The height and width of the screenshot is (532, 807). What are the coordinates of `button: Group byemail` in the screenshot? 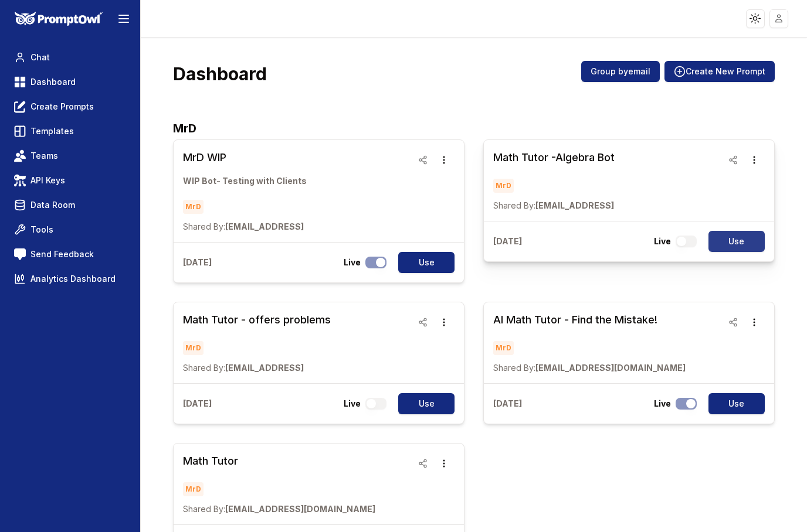 It's located at (621, 72).